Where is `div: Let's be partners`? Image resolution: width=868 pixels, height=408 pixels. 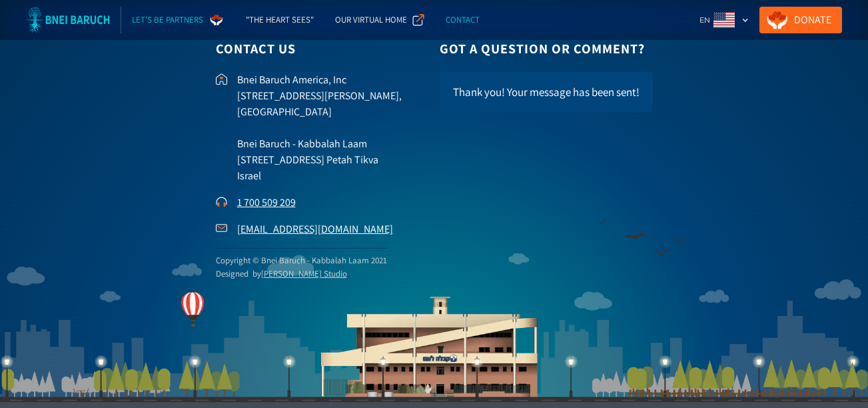
div: Let's be partners is located at coordinates (167, 20).